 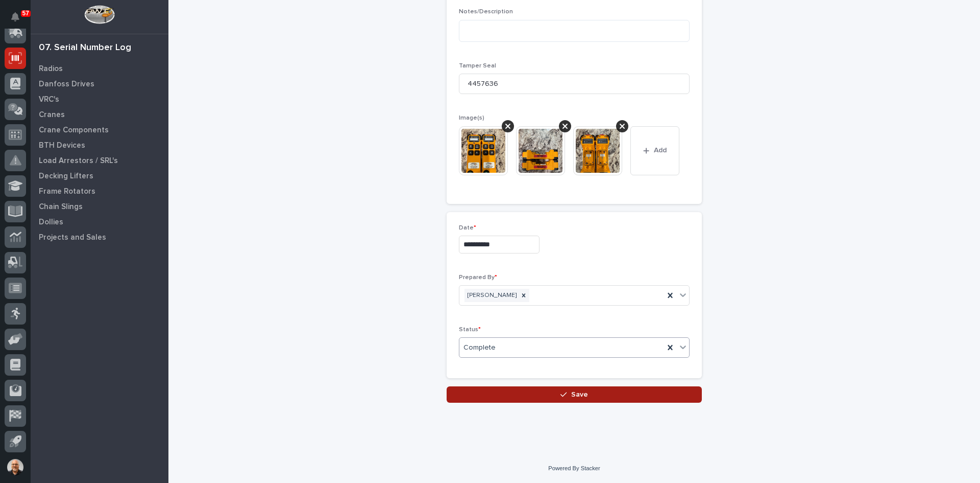 What do you see at coordinates (472, 118) in the screenshot?
I see `span: Image(s)` at bounding box center [472, 118].